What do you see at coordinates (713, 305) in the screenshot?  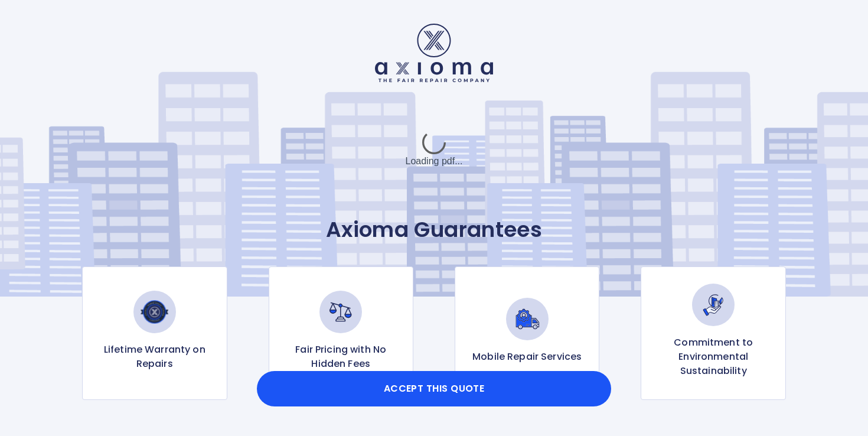 I see `img: Commitment to Environmental Sustainability` at bounding box center [713, 305].